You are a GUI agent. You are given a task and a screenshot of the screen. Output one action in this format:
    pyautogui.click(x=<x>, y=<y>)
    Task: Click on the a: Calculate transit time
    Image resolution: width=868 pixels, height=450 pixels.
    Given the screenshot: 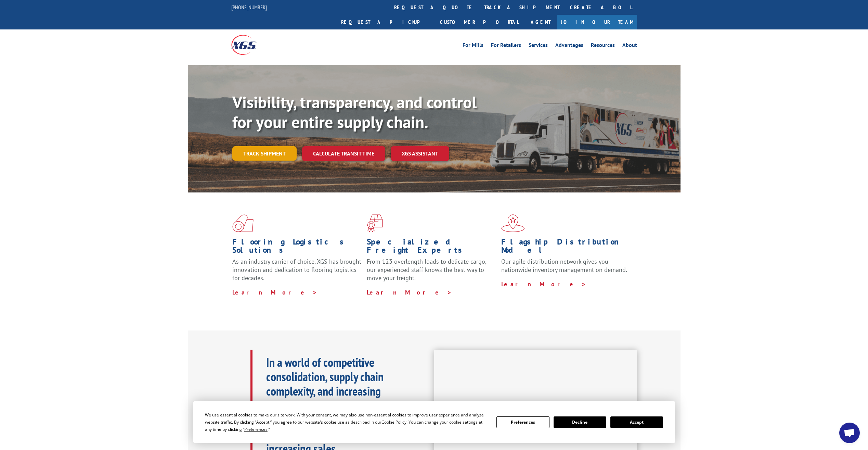 What is the action you would take?
    pyautogui.click(x=344, y=154)
    